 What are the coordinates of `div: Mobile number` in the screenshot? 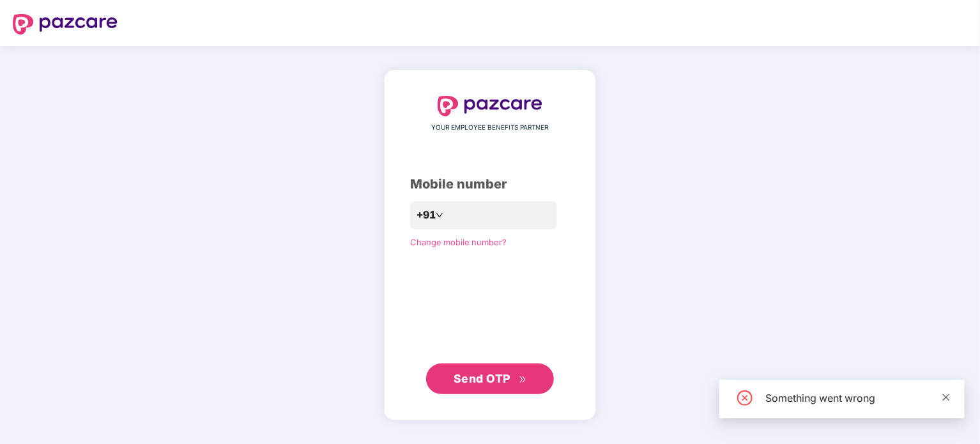 It's located at (490, 184).